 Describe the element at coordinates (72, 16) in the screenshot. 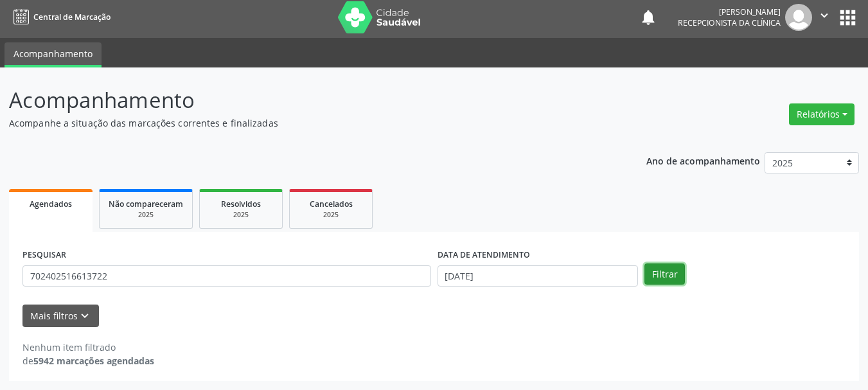

I see `span: Central de Marcação` at that location.